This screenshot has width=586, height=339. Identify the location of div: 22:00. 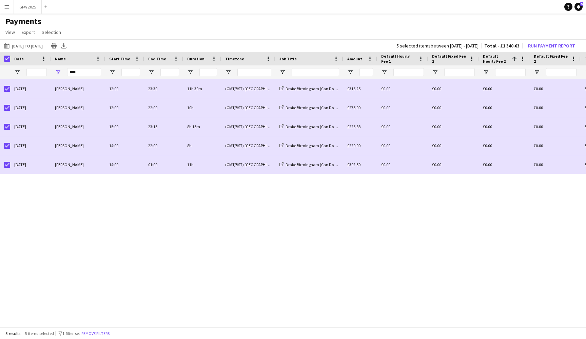
(163, 145).